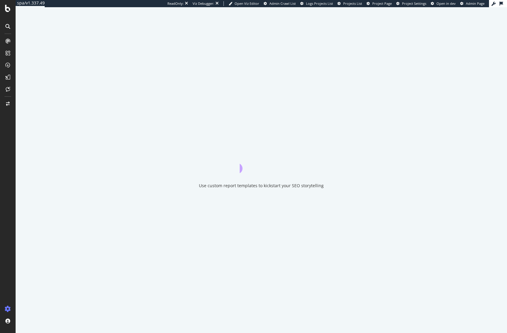  Describe the element at coordinates (247, 3) in the screenshot. I see `span: Open Viz Editor` at that location.